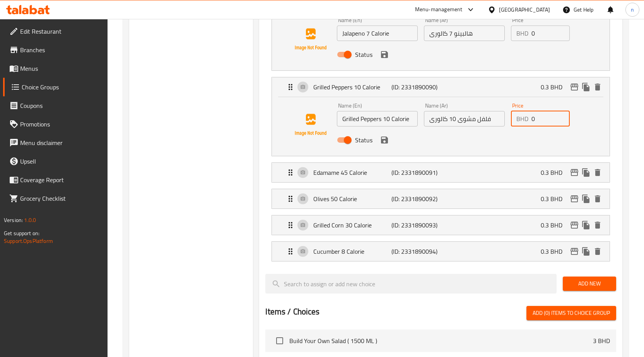 This screenshot has width=644, height=357. I want to click on span: Coverage Report, so click(61, 180).